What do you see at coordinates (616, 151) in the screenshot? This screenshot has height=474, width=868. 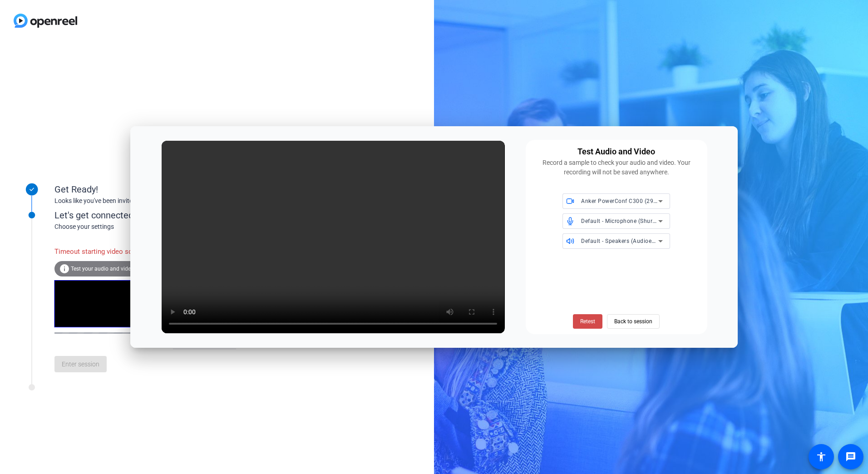 I see `div: Test Audio and Video` at bounding box center [616, 151].